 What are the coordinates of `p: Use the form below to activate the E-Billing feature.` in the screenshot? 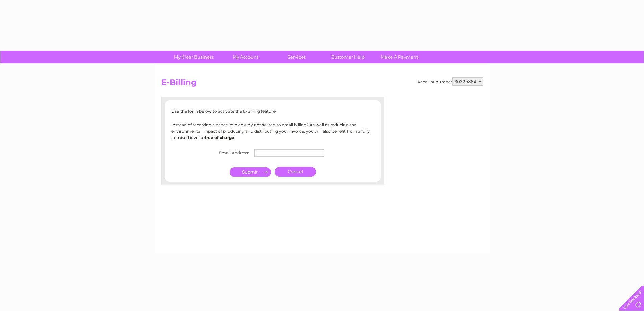 It's located at (273, 111).